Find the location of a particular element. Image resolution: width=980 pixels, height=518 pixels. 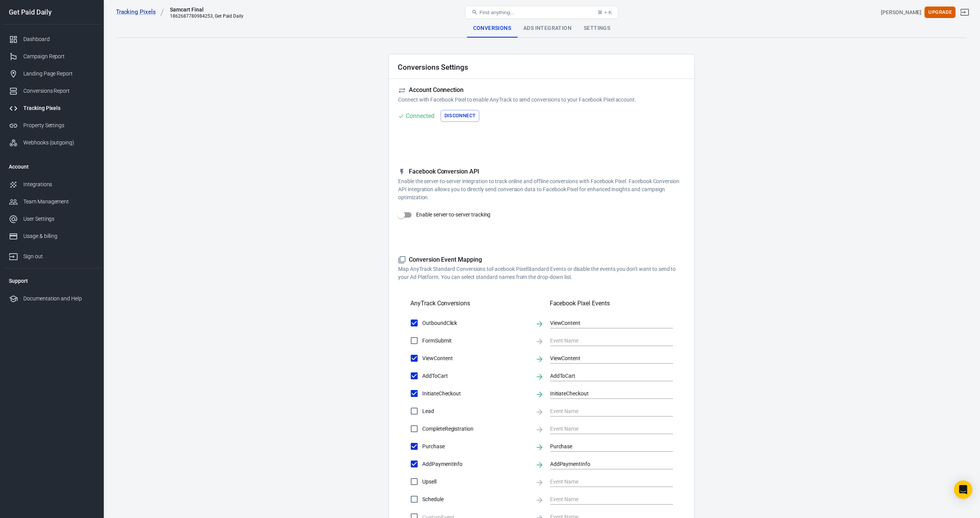

span: ViewContent is located at coordinates (476, 358).